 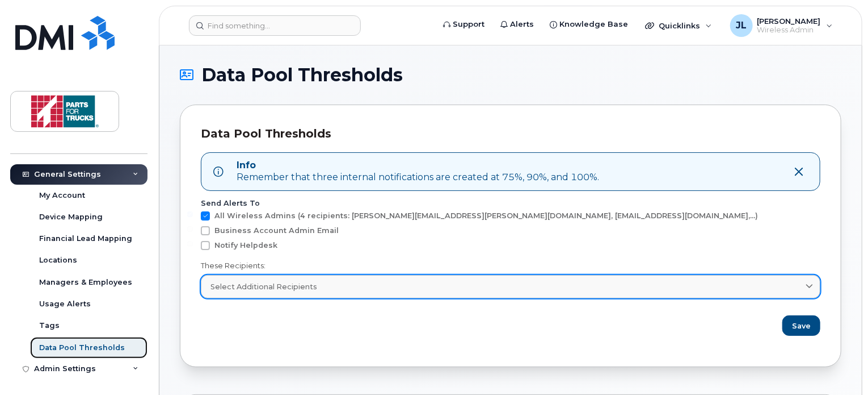 What do you see at coordinates (302, 75) in the screenshot?
I see `span: Data Pool Thresholds` at bounding box center [302, 75].